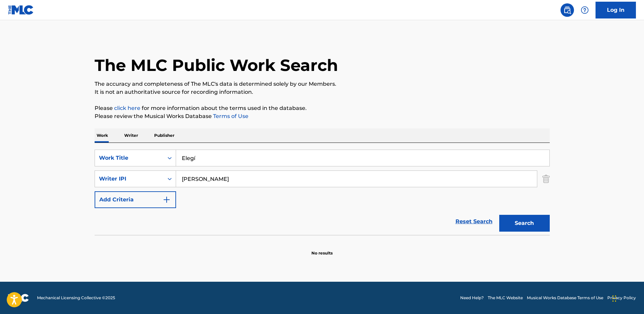 This screenshot has width=644, height=314. I want to click on img: Delete Criterion, so click(547, 179).